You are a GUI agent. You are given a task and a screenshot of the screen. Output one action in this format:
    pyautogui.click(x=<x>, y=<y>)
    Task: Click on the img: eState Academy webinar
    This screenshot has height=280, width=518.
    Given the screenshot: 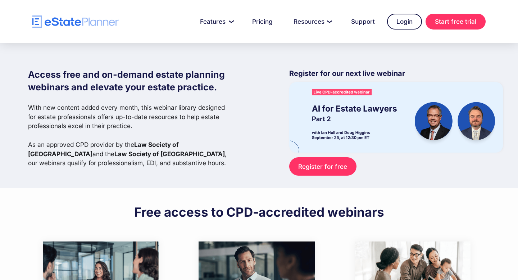 What is the action you would take?
    pyautogui.click(x=396, y=117)
    